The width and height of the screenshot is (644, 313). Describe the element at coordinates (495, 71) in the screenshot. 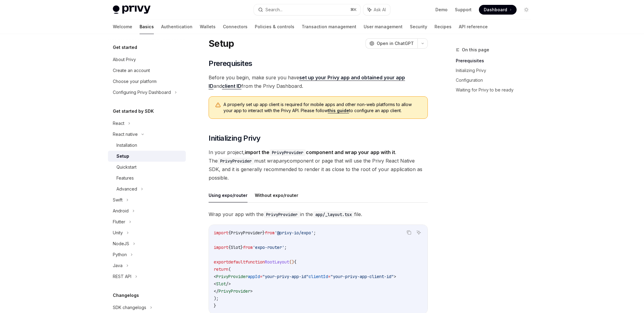

I see `a: Initializing Privy` at that location.